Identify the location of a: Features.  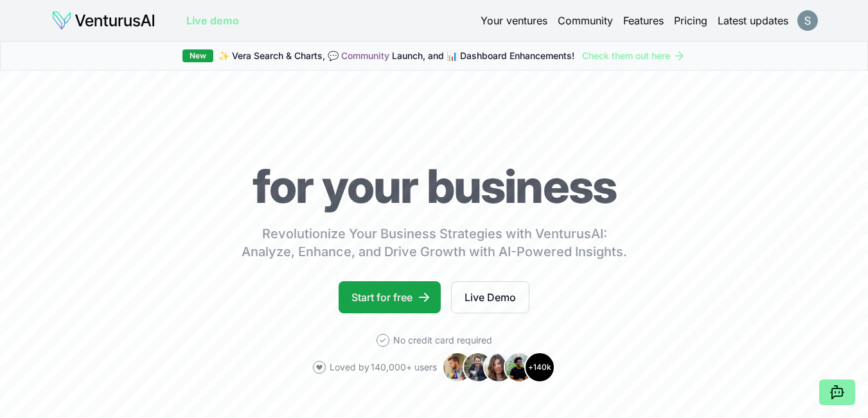
(643, 20).